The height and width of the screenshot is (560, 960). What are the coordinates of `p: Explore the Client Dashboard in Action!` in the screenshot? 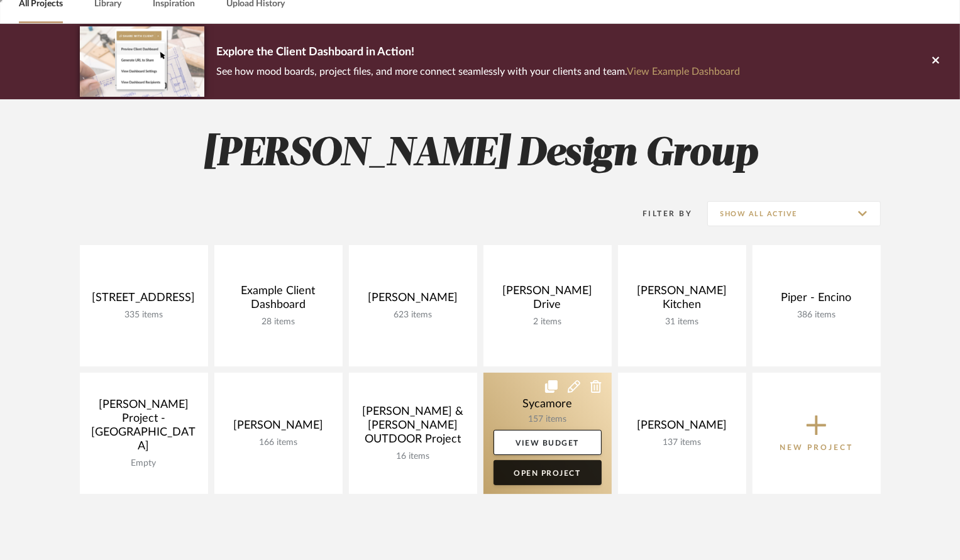 It's located at (478, 53).